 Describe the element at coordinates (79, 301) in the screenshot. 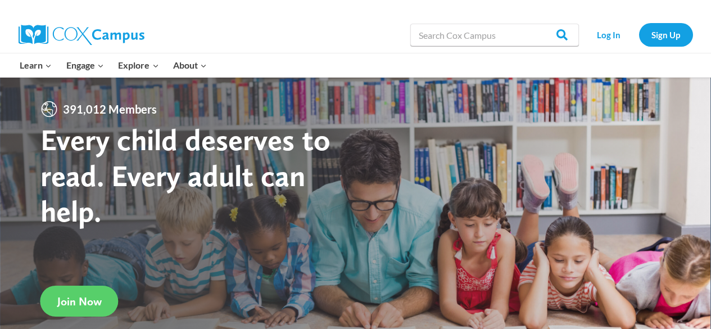

I see `a: Join Now` at that location.